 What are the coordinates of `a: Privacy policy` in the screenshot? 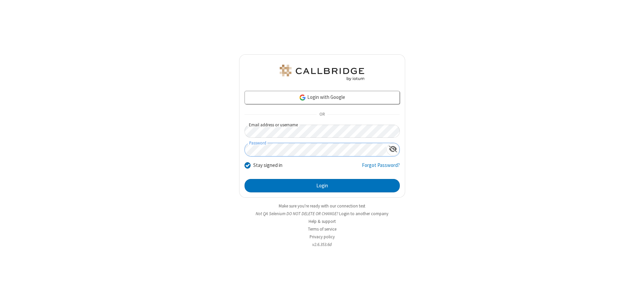 It's located at (322, 237).